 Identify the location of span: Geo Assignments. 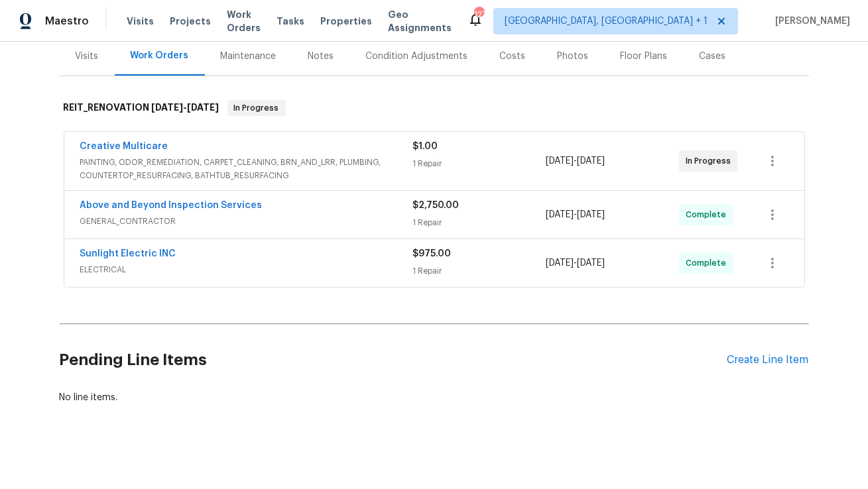
(419, 21).